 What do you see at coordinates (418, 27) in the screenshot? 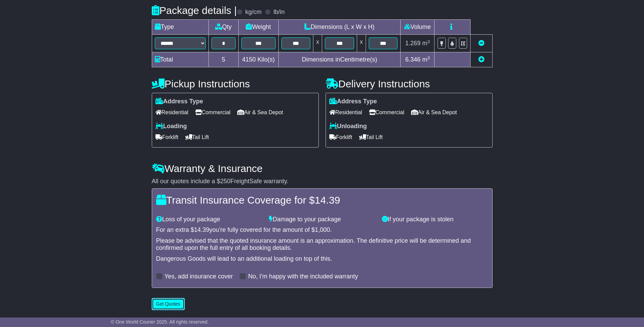
I see `td: Volume` at bounding box center [418, 27].